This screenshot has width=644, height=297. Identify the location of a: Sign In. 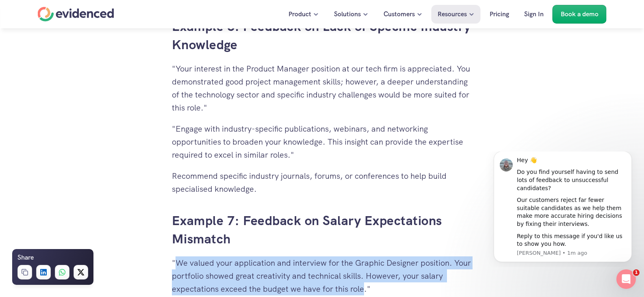
(534, 14).